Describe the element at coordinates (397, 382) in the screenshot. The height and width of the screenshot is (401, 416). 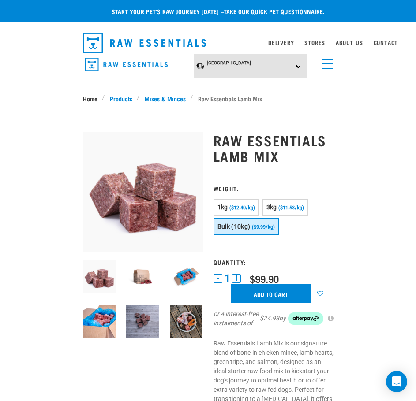
I see `div: Open Intercom Messenger` at that location.